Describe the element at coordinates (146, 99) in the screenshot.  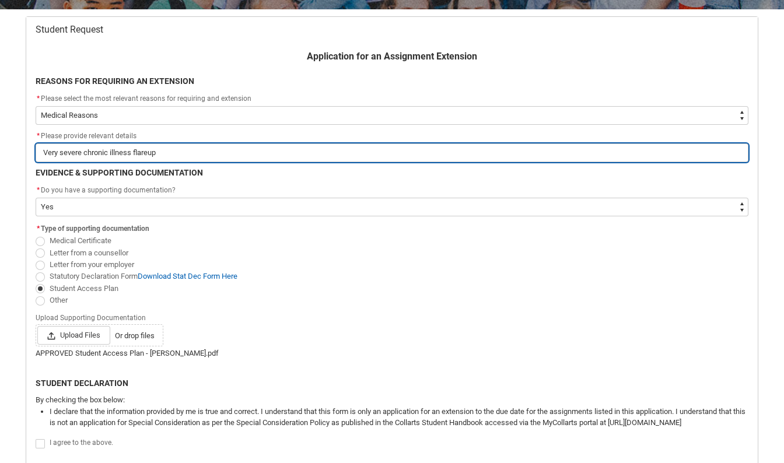
I see `span: Please select the most relevant reasons for requiring and extension` at that location.